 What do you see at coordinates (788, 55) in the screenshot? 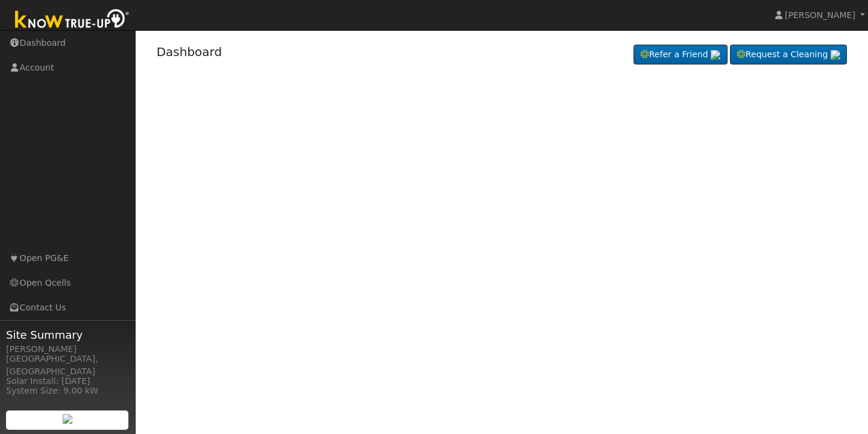
I see `a: Request a Cleaning` at bounding box center [788, 55].